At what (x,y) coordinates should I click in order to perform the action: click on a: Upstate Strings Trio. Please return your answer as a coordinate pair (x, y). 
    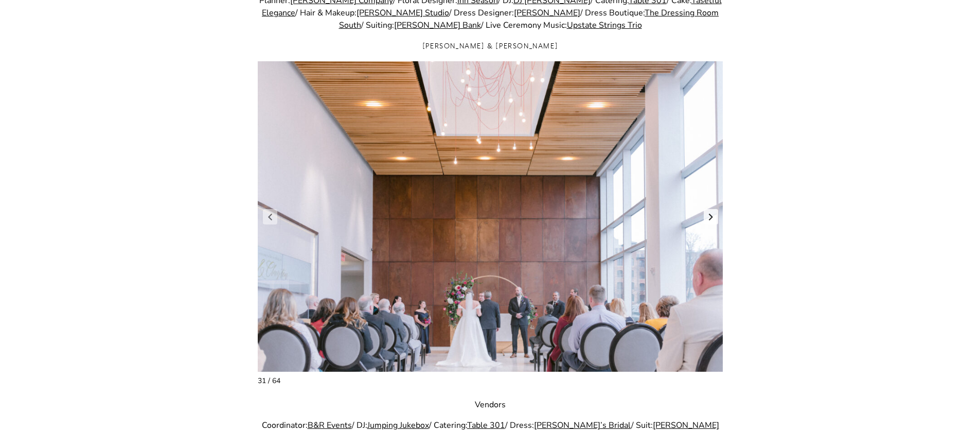
    Looking at the image, I should click on (604, 25).